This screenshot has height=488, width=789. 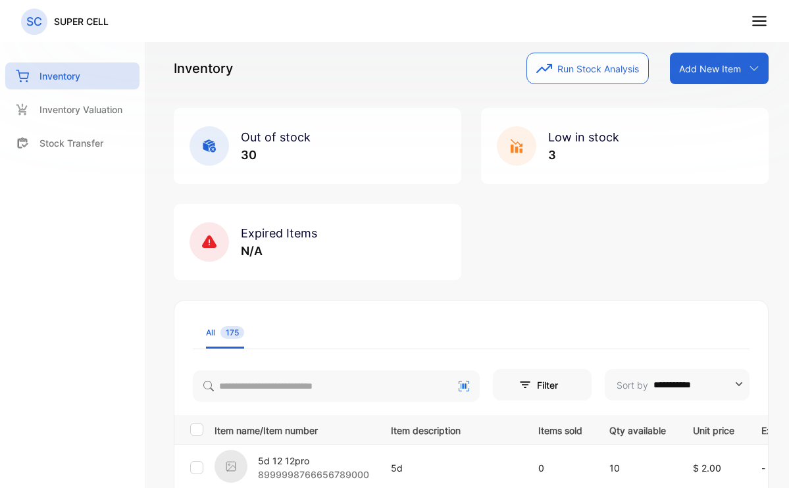 I want to click on p: Unit price, so click(x=713, y=429).